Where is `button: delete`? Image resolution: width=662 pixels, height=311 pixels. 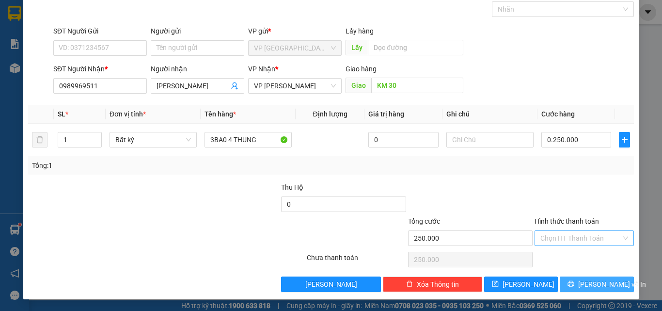 button: delete is located at coordinates (40, 140).